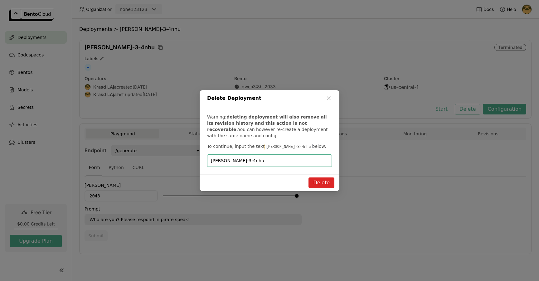 The width and height of the screenshot is (539, 281). I want to click on span: below:, so click(319, 146).